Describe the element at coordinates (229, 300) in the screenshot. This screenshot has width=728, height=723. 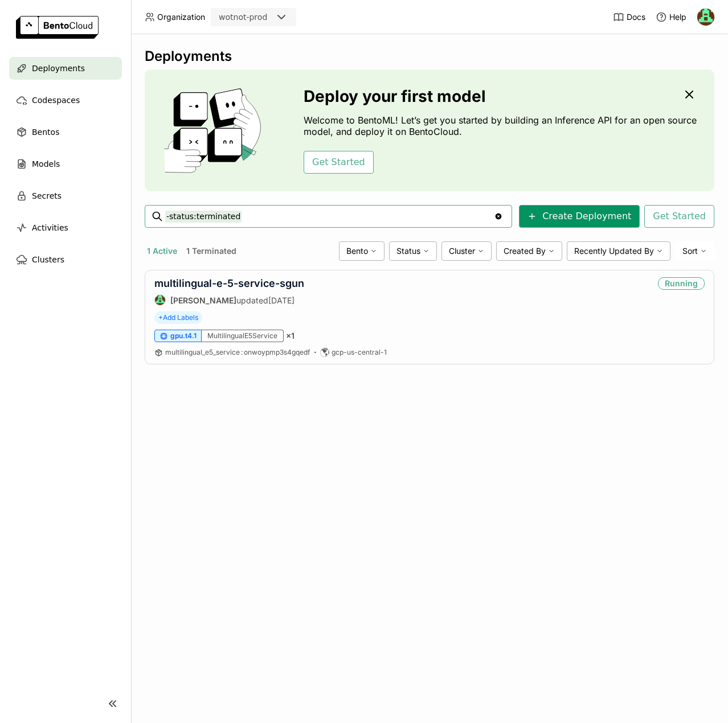
I see `div: updated` at that location.